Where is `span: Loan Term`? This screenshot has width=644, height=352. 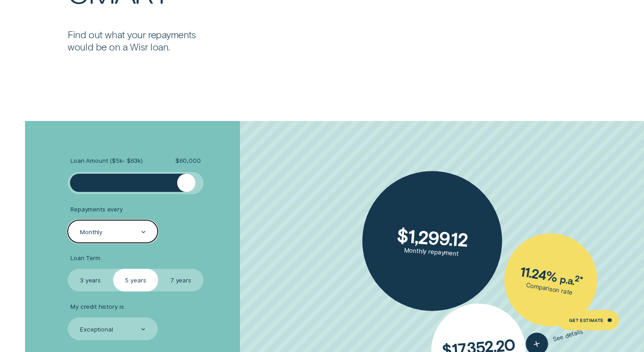
span: Loan Term is located at coordinates (85, 258).